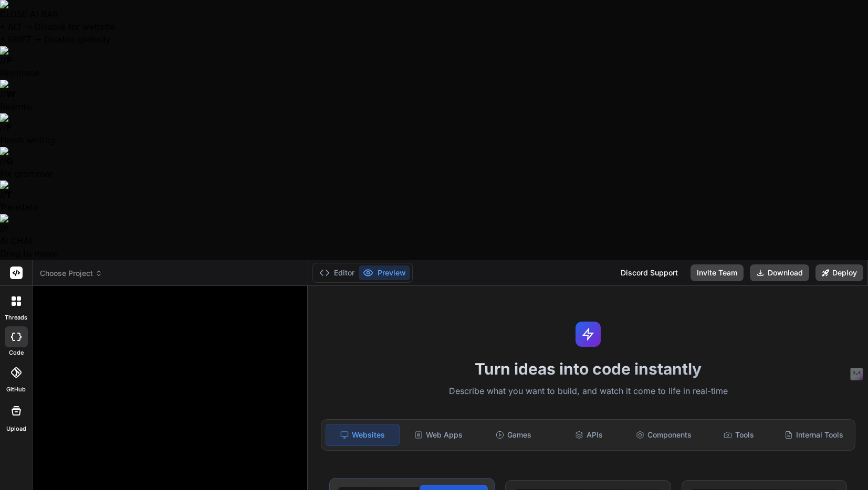 The width and height of the screenshot is (868, 490). I want to click on div: Components, so click(664, 435).